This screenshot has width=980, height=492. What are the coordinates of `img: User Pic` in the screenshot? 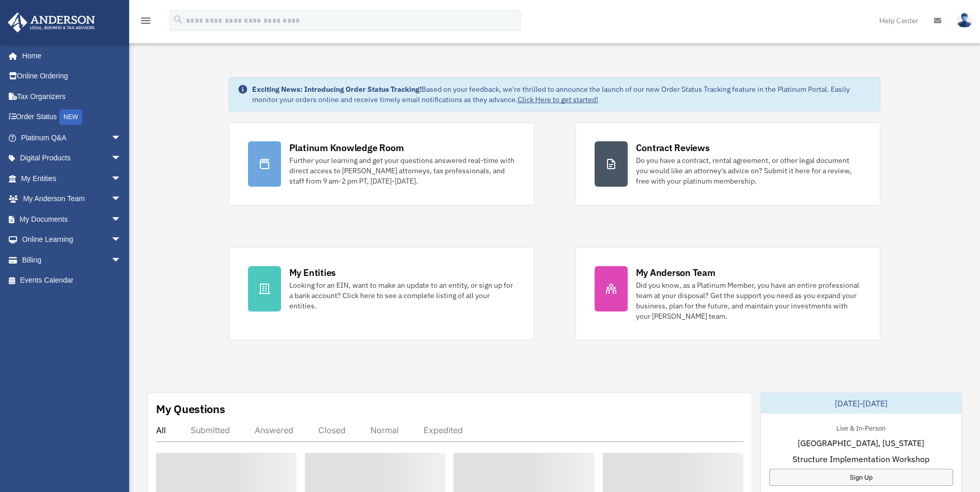 It's located at (965, 20).